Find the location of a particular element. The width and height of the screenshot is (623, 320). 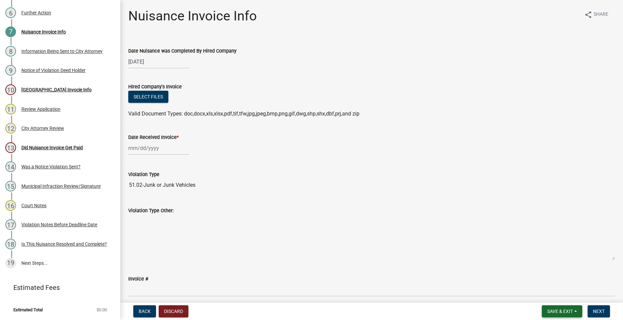

div: 18 is located at coordinates (11, 244).